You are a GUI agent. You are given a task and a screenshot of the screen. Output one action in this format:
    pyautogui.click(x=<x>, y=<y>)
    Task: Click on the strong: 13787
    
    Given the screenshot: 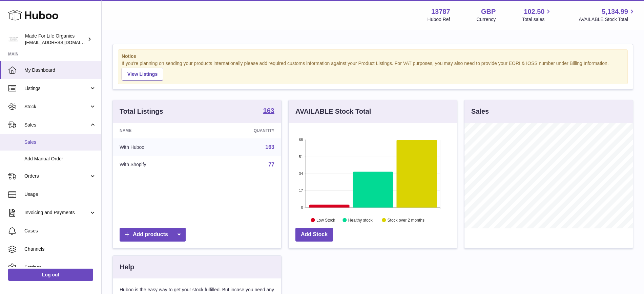 What is the action you would take?
    pyautogui.click(x=441, y=11)
    